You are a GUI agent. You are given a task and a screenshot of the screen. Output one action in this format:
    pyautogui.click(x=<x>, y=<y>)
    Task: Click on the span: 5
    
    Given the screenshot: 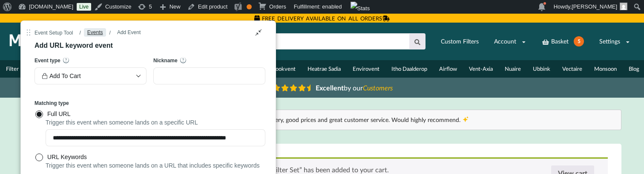 What is the action you would take?
    pyautogui.click(x=579, y=41)
    